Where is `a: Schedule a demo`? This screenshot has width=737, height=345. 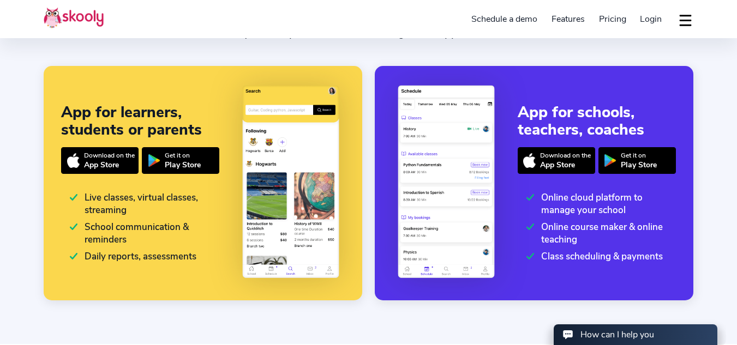
a: Schedule a demo is located at coordinates (504, 19).